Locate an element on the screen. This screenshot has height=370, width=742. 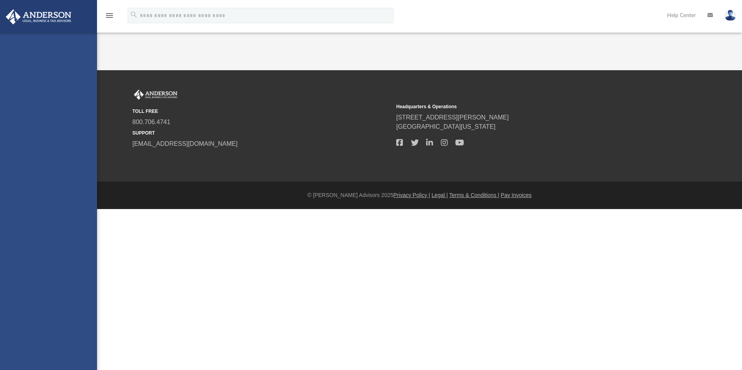
a: 800.706.4741 is located at coordinates (151, 122).